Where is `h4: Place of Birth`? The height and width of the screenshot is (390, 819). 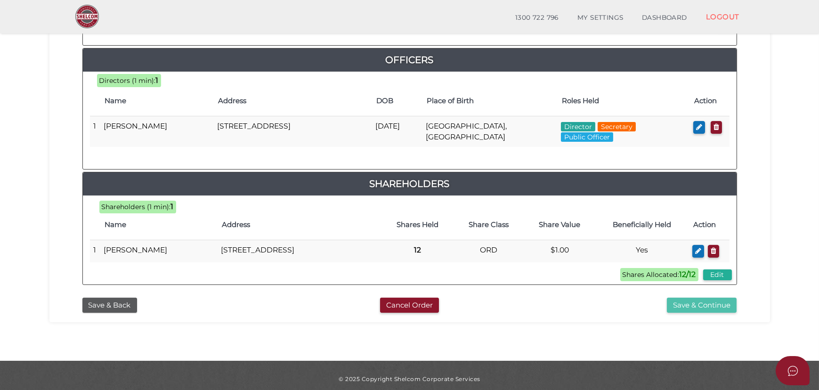
h4: Place of Birth is located at coordinates (489, 101).